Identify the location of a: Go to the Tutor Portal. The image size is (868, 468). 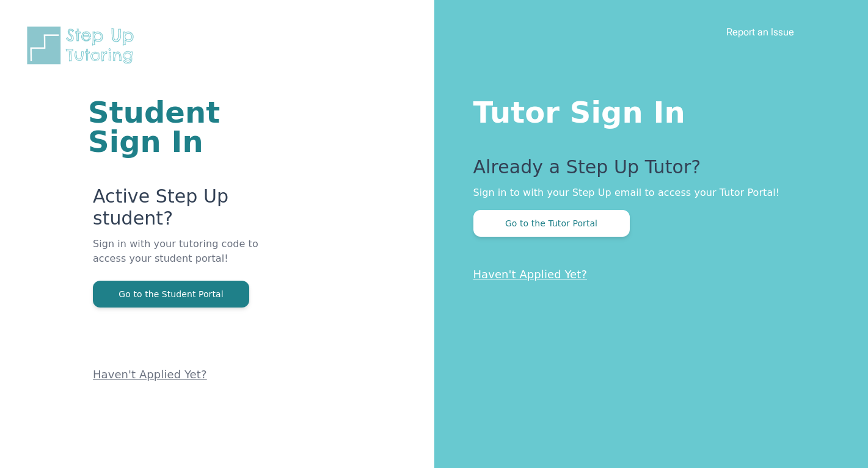
(551, 223).